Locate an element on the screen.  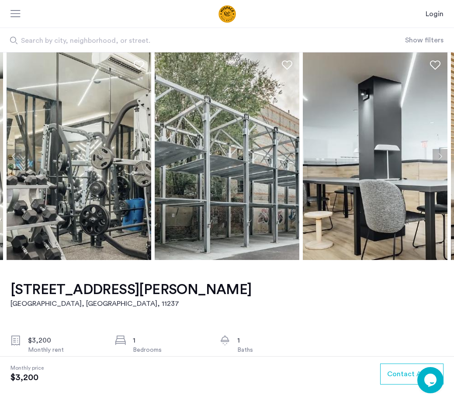
span: Search by city, neighborhood, or street. is located at coordinates (183, 41).